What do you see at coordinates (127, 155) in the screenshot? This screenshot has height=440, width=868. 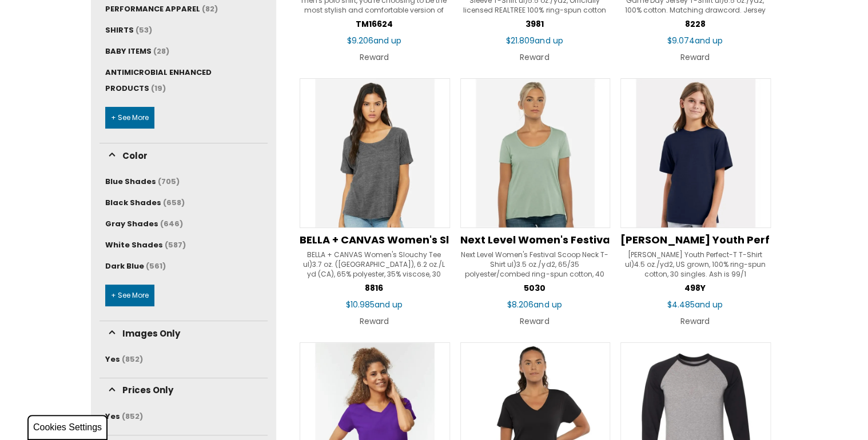 I see `a: Color` at bounding box center [127, 155].